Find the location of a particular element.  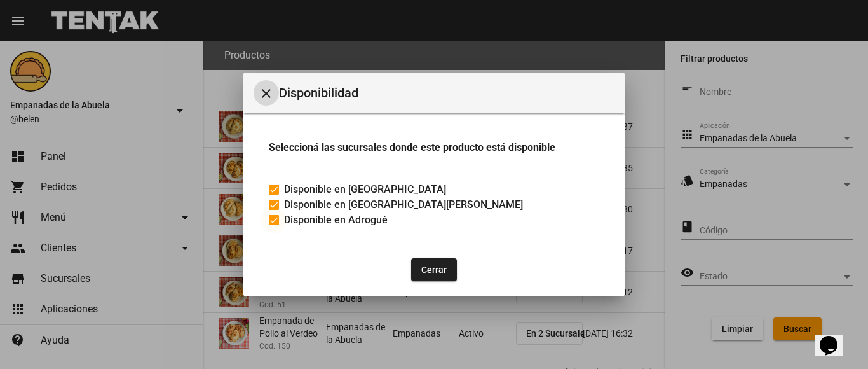

span: Disponibilidad is located at coordinates (446, 93).